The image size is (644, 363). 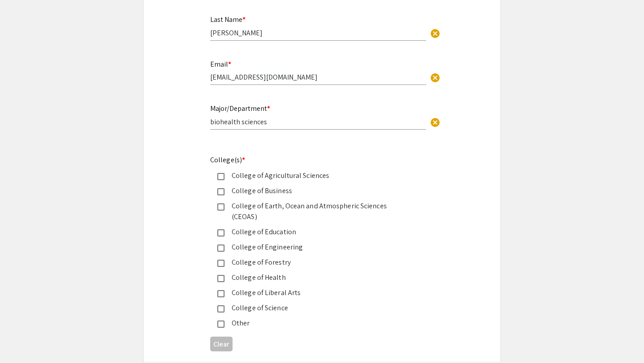 What do you see at coordinates (319, 263) in the screenshot?
I see `div: College of Forestry` at bounding box center [319, 263].